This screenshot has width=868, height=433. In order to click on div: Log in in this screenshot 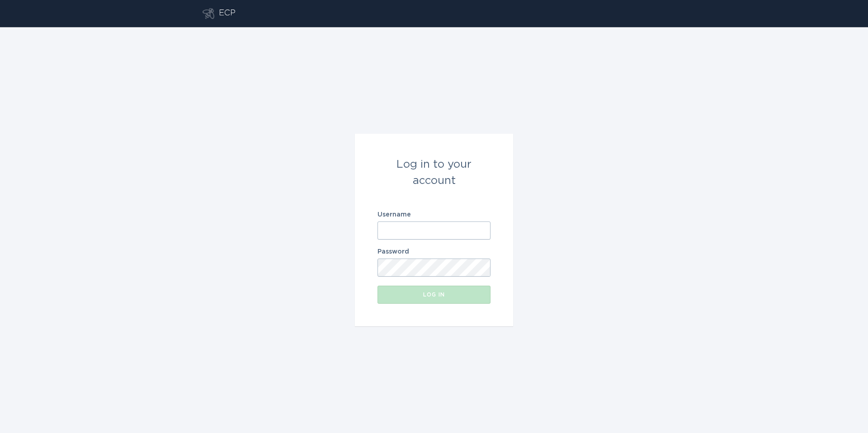, I will do `click(434, 295)`.